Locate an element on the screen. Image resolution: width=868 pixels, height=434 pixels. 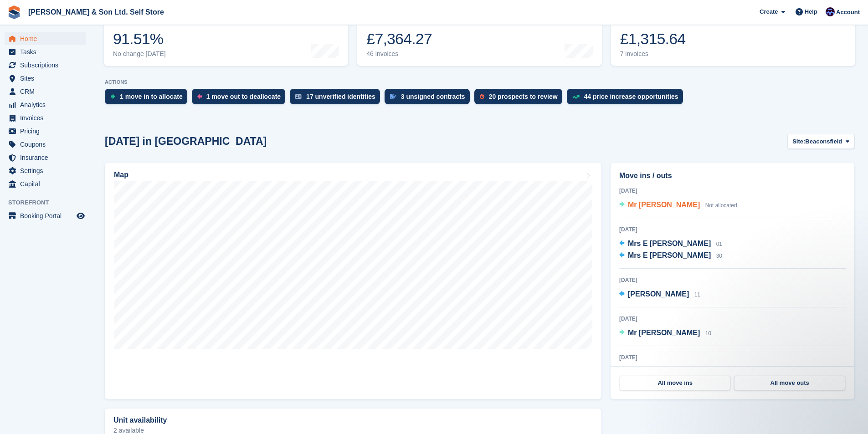
p: ACTIONS is located at coordinates (479, 82).